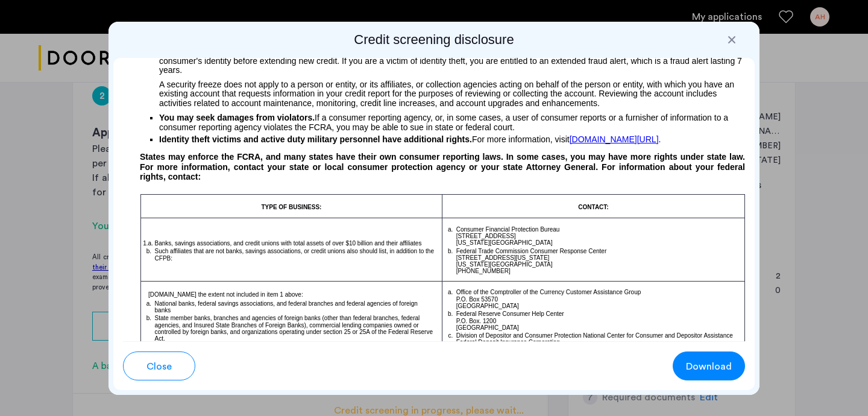 The height and width of the screenshot is (416, 868). I want to click on p: Division of Depositor and Consumer Protection National Center for Consumer and Depositor Assistan..., so click(599, 343).